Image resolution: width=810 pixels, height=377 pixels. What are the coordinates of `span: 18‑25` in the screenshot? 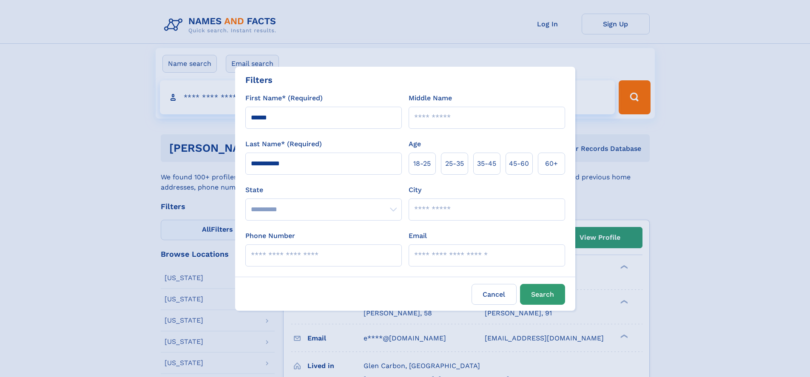 It's located at (422, 164).